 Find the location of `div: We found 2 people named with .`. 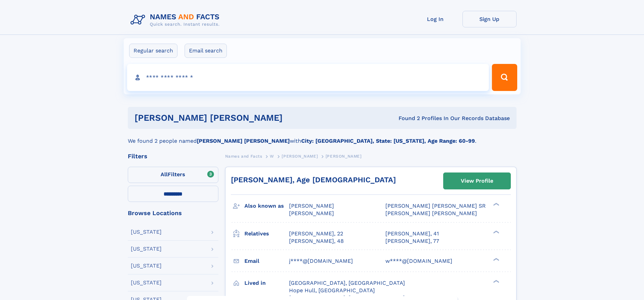

div: We found 2 people named with . is located at coordinates (322, 137).